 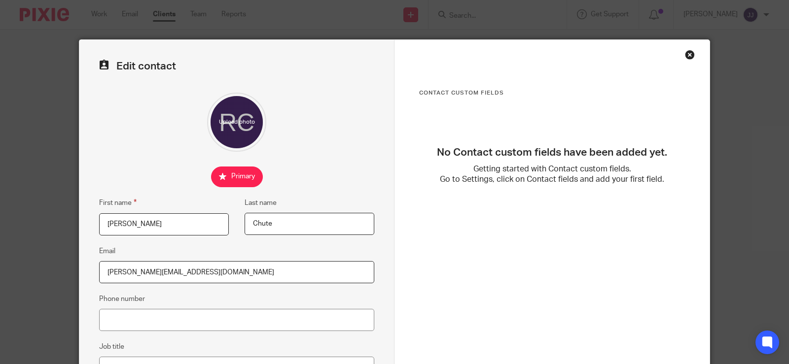 I want to click on p: Getting started with Contact custom fields. Go to Settings, click on Contact fields and add your ..., so click(x=552, y=175).